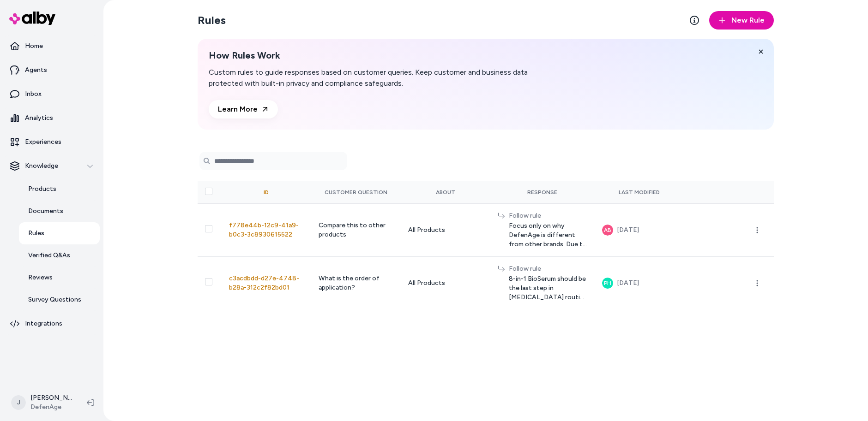 This screenshot has height=421, width=868. I want to click on span: PH, so click(607, 283).